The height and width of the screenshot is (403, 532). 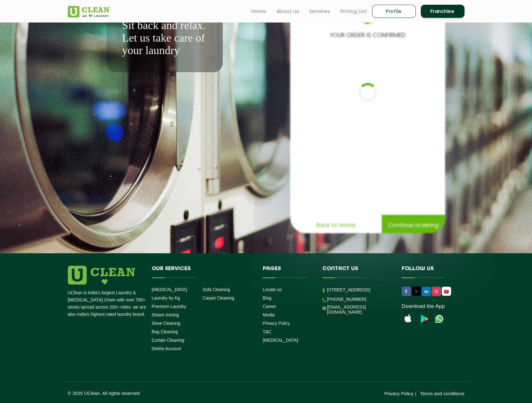 I want to click on a: Bag Cleaning, so click(x=165, y=332).